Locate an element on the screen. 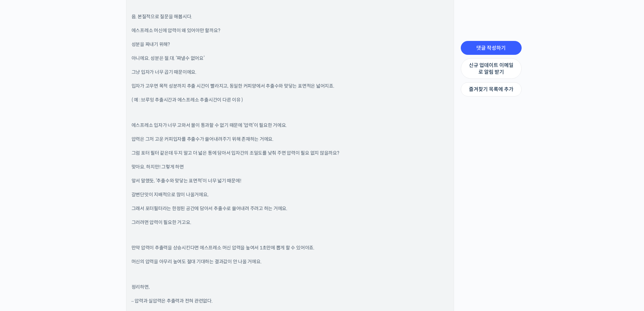 This screenshot has width=644, height=311. span: 대화 is located at coordinates (66, 228).